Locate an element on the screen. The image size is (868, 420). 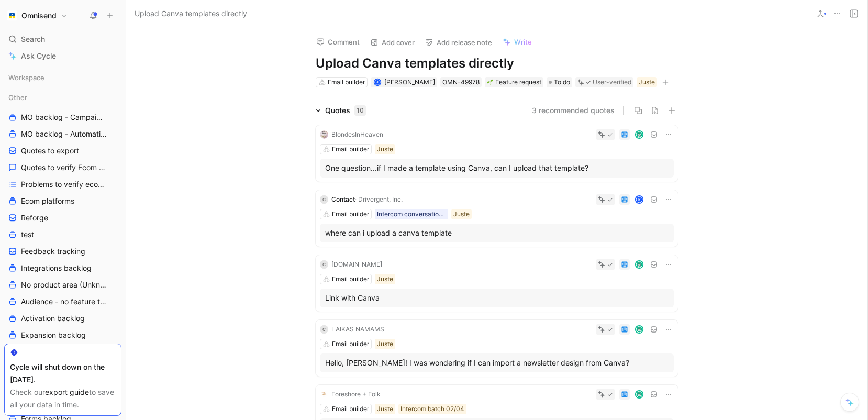
div: Quotes10 is located at coordinates (341, 110).